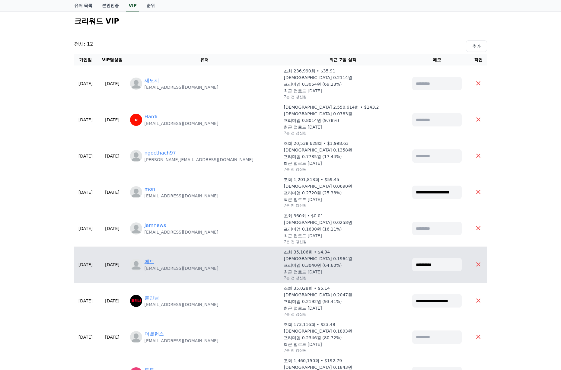 The image size is (561, 370). What do you see at coordinates (479, 60) in the screenshot?
I see `th: 작업` at bounding box center [479, 60].